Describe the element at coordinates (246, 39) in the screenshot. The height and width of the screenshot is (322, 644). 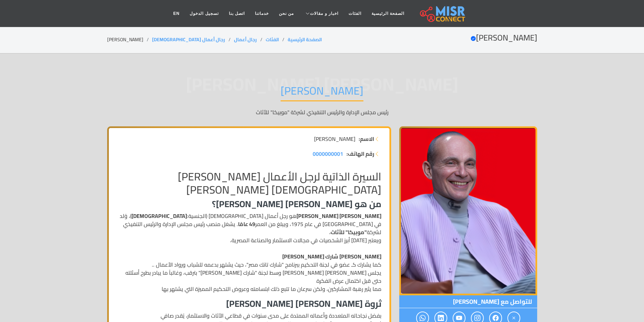
I see `a: رجال أعمال` at that location.